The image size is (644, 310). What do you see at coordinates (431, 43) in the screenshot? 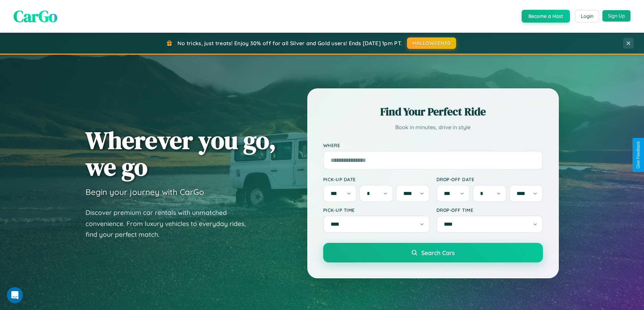
I see `button: HALLOWEEN30` at bounding box center [431, 43].